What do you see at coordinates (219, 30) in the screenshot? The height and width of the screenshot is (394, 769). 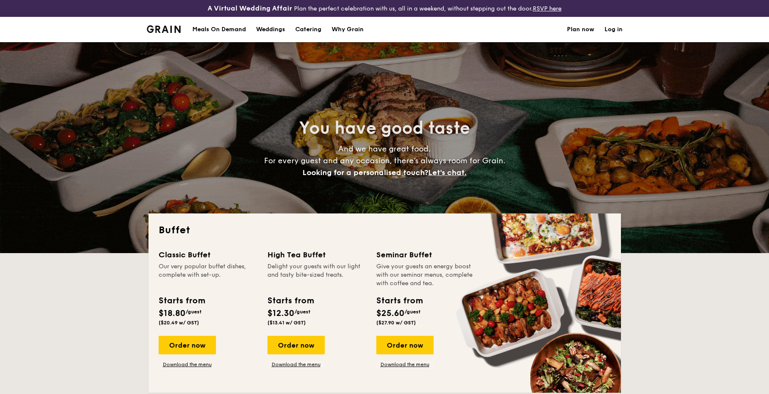 I see `div: Meals On Demand` at bounding box center [219, 30].